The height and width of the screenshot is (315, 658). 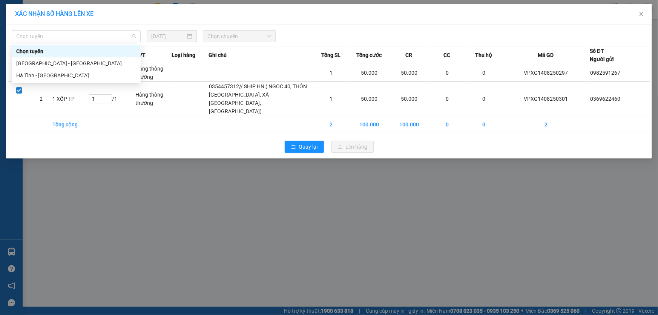 I want to click on span: Quay lại, so click(x=309, y=147).